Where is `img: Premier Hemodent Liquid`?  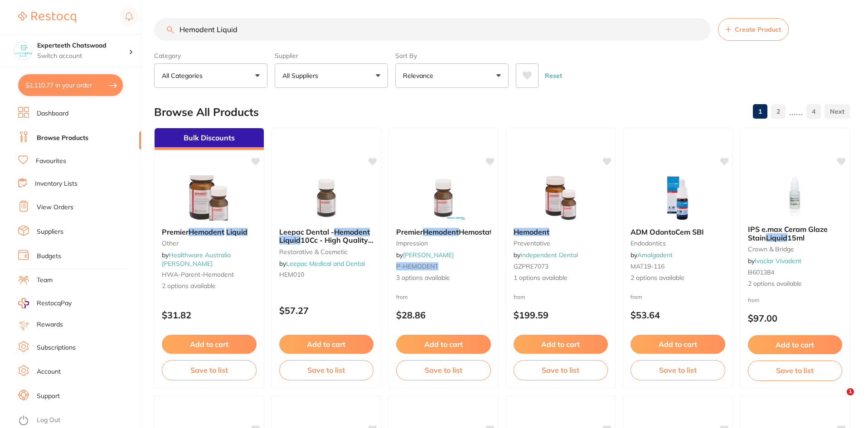
img: Premier Hemodent Liquid is located at coordinates (209, 198).